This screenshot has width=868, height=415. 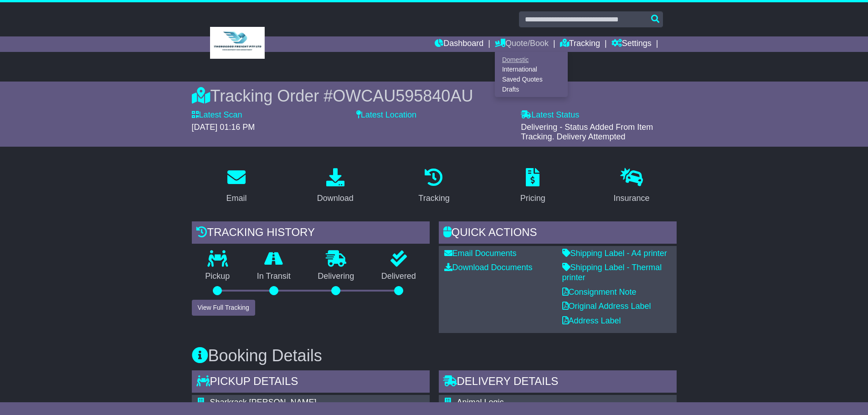 What do you see at coordinates (218, 277) in the screenshot?
I see `p: Pickup` at bounding box center [218, 277].